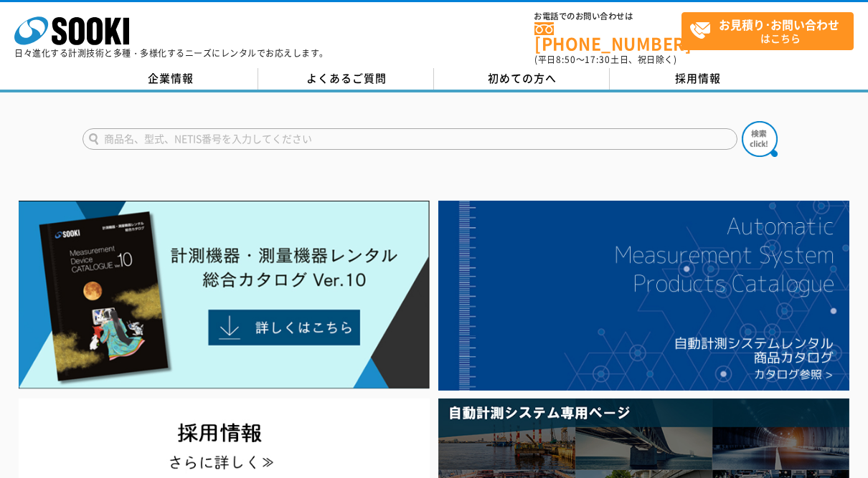  Describe the element at coordinates (566, 60) in the screenshot. I see `span: 8:50` at that location.